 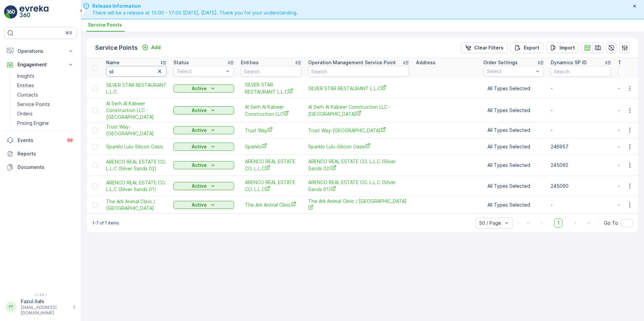 I want to click on span: Release Information, so click(x=195, y=6).